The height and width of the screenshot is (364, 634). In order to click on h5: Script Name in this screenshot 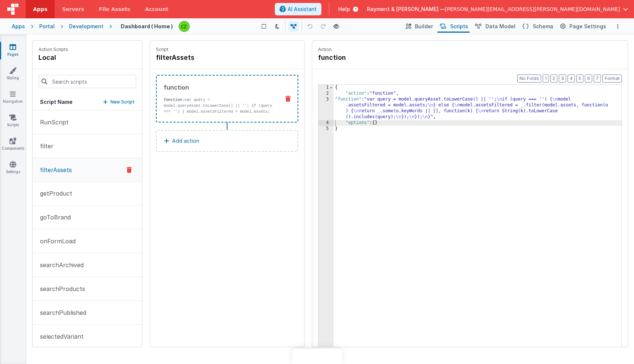, I will do `click(56, 102)`.